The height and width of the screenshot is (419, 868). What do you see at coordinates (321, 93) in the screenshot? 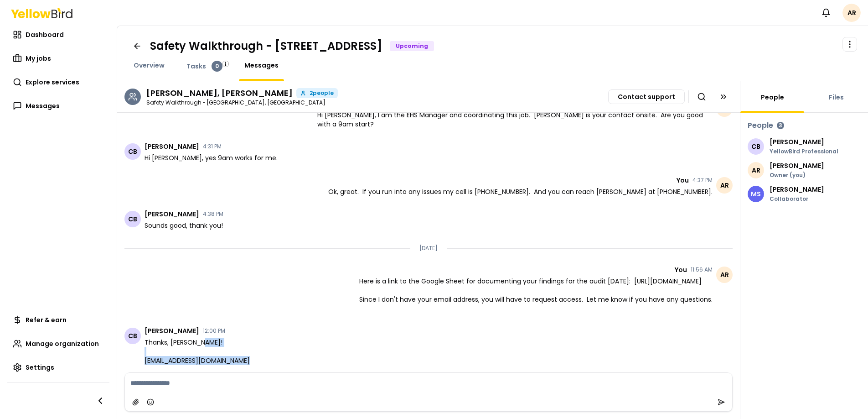
I see `span: 2 people` at bounding box center [321, 93].